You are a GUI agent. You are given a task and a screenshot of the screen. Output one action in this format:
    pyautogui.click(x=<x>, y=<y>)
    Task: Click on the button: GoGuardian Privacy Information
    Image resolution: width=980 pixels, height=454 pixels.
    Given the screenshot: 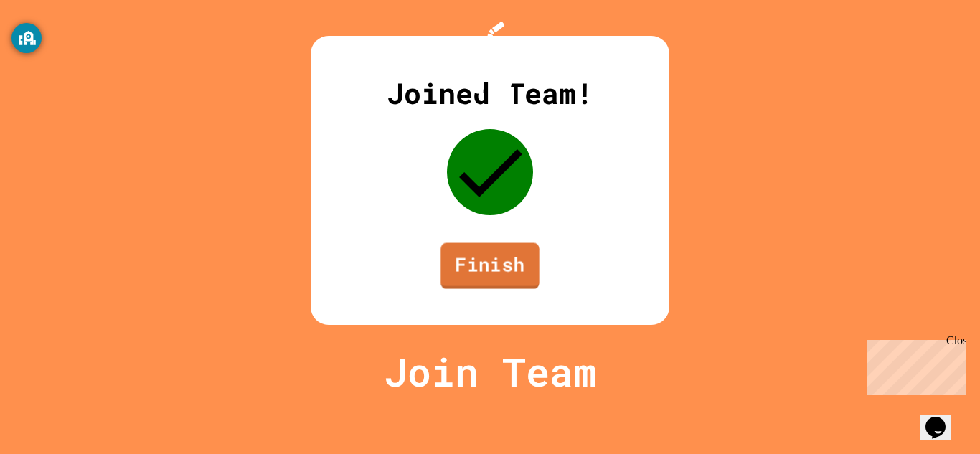 What is the action you would take?
    pyautogui.click(x=27, y=38)
    